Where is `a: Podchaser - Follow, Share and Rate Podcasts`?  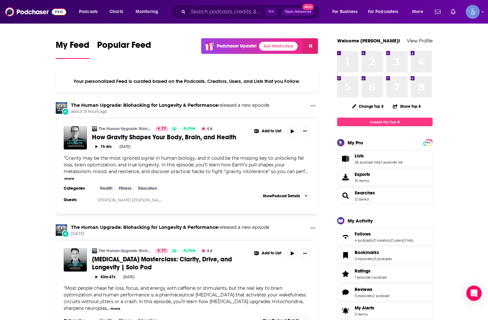
a: Podchaser - Follow, Share and Rate Podcasts is located at coordinates (36, 12).